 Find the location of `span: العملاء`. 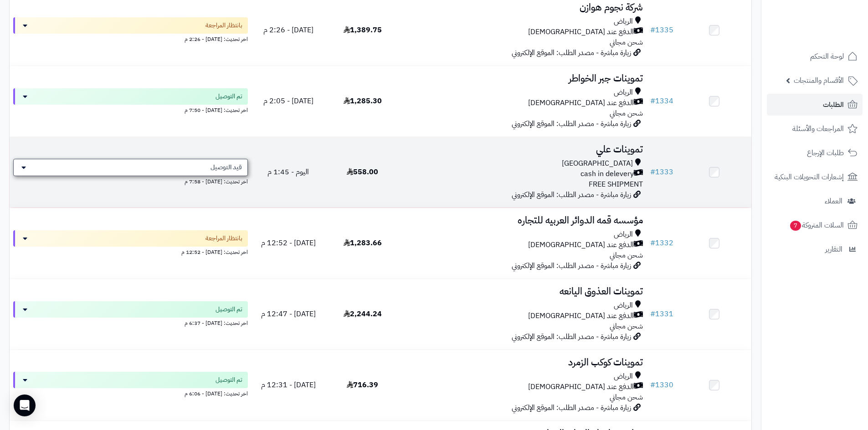

span: العملاء is located at coordinates (834, 202).